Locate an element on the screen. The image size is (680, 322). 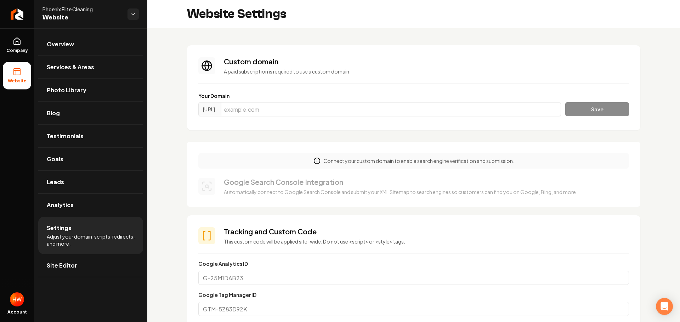
label: Google Analytics ID is located at coordinates (223, 264).